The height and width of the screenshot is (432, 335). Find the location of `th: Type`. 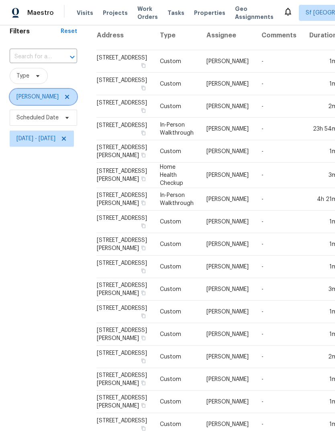

th: Type is located at coordinates (177, 35).